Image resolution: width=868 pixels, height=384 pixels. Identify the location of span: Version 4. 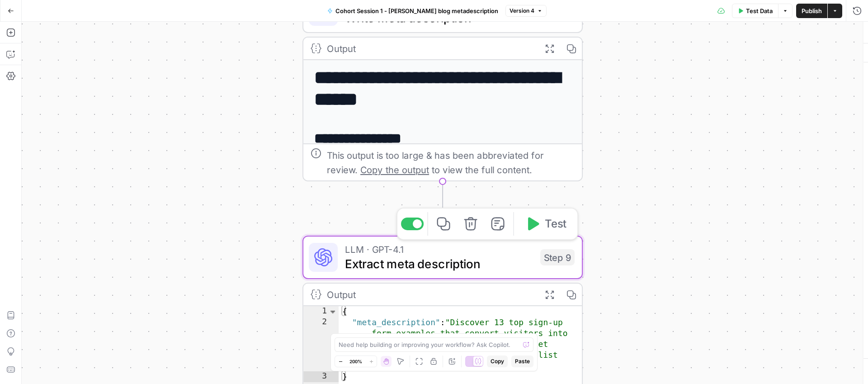
(522, 11).